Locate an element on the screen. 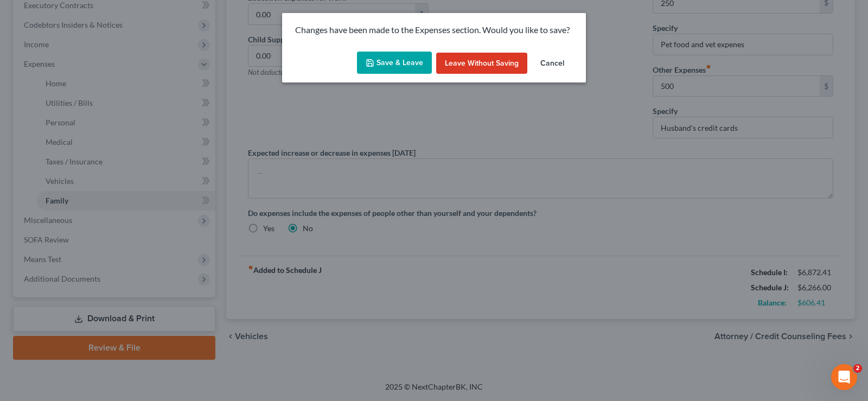 This screenshot has width=868, height=401. button: Save & Leave is located at coordinates (394, 63).